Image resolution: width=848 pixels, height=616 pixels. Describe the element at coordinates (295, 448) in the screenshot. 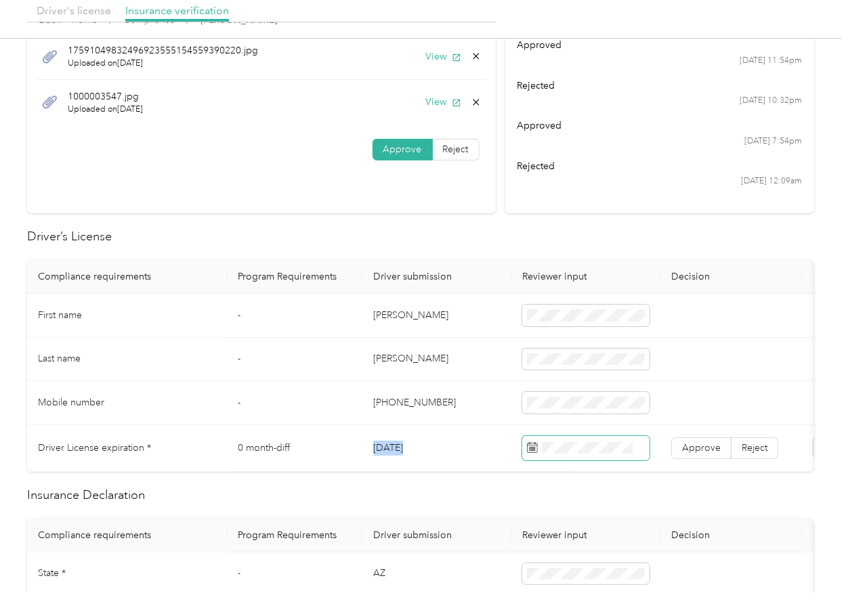

I see `td: 0 month-diff` at that location.